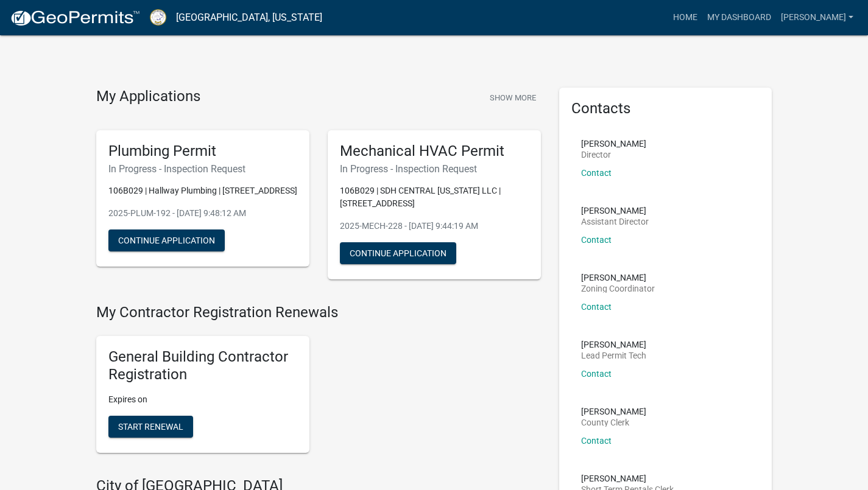  What do you see at coordinates (150, 427) in the screenshot?
I see `button: Start Renewal` at bounding box center [150, 427].